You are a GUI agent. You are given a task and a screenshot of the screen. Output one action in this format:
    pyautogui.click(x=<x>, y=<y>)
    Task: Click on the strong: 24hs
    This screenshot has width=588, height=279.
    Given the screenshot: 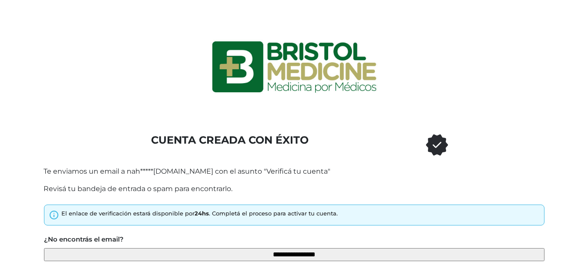 What is the action you would take?
    pyautogui.click(x=201, y=213)
    